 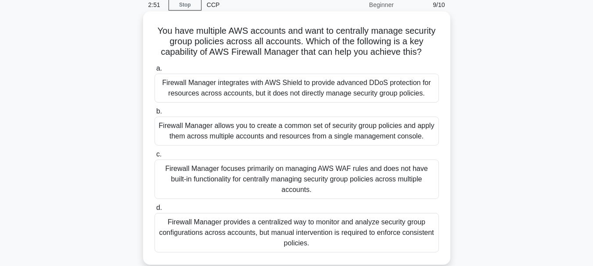 What do you see at coordinates (297, 42) in the screenshot?
I see `h5: You have multiple AWS accounts and want to centrally manage security group policies across all ac...` at bounding box center [297, 42].